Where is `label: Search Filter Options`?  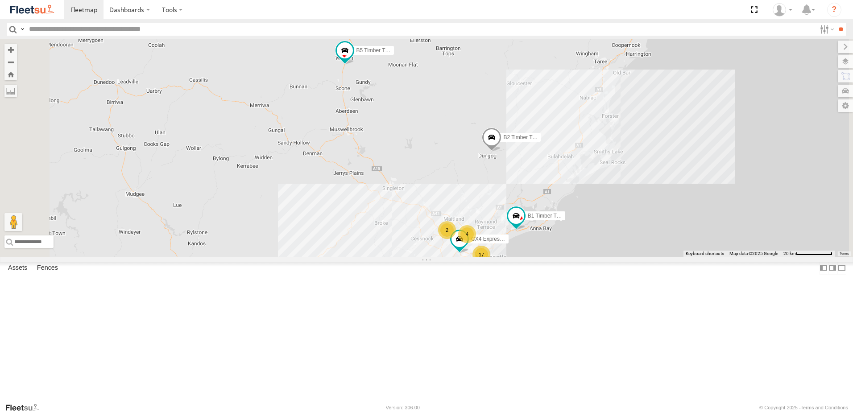
label: Search Filter Options is located at coordinates (825, 29).